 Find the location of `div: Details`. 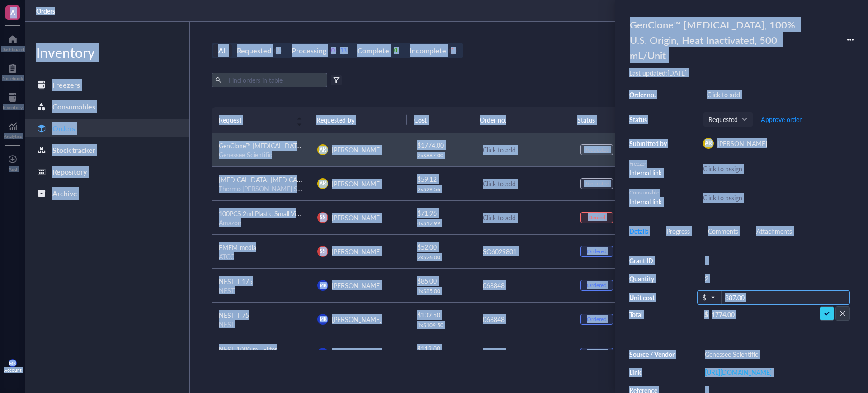

div: Details is located at coordinates (638, 231).